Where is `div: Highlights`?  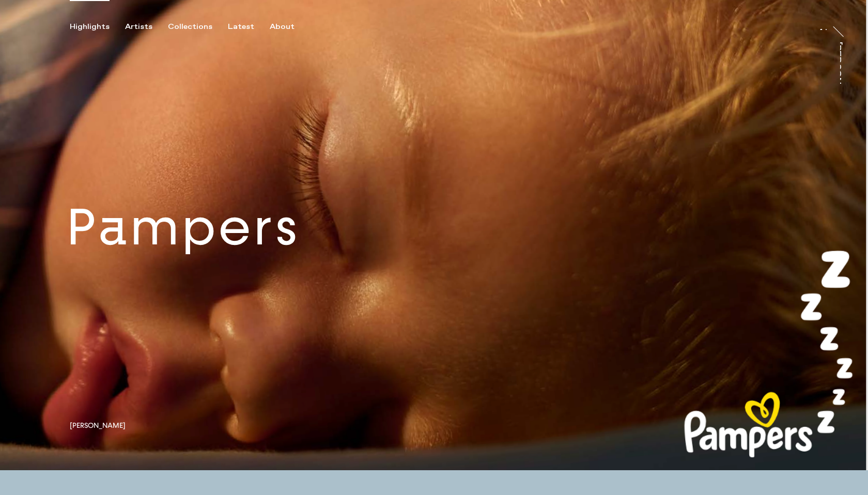 div: Highlights is located at coordinates (89, 27).